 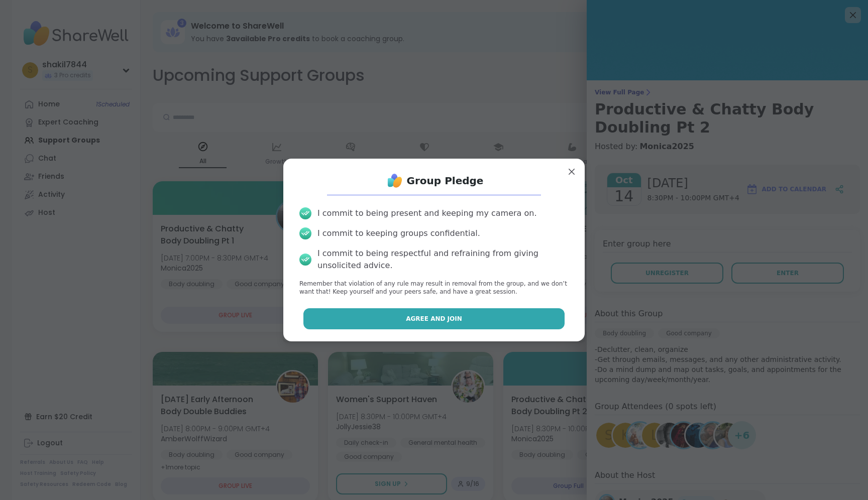 What do you see at coordinates (434, 288) in the screenshot?
I see `p: Remember that violation of any rule may result in removal from the group, and we don’t want that!...` at bounding box center [434, 288].